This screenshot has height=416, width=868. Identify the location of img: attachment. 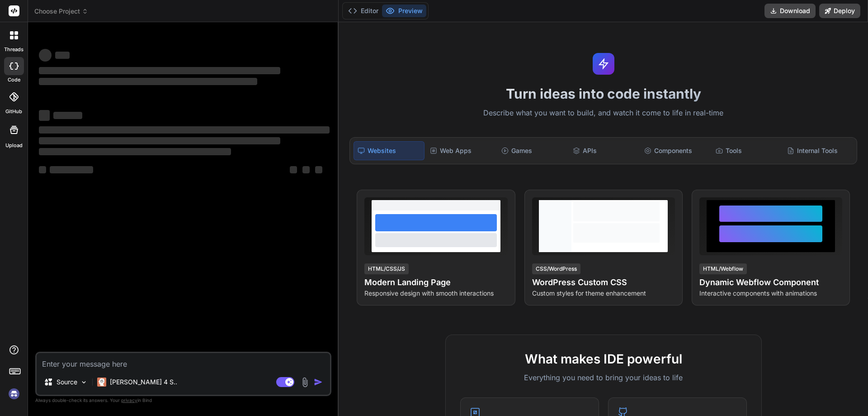
(305, 382).